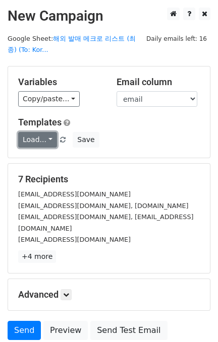 This screenshot has width=218, height=342. I want to click on h5: 7 Recipients, so click(109, 180).